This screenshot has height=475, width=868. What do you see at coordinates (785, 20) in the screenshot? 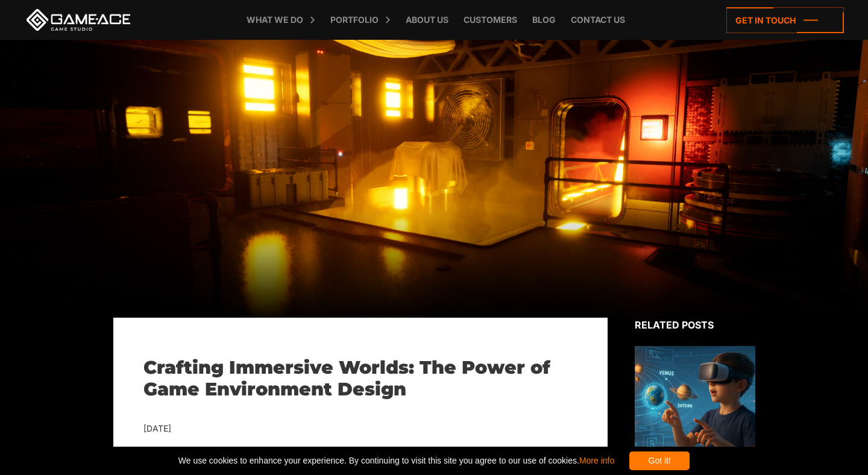
I see `a: Get in touch` at bounding box center [785, 20].